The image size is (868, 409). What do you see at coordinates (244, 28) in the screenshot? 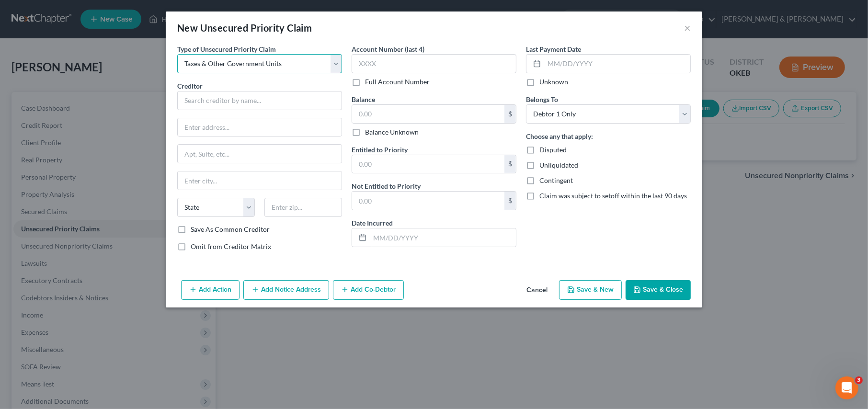
I see `div: New Unsecured Priority Claim` at bounding box center [244, 28].